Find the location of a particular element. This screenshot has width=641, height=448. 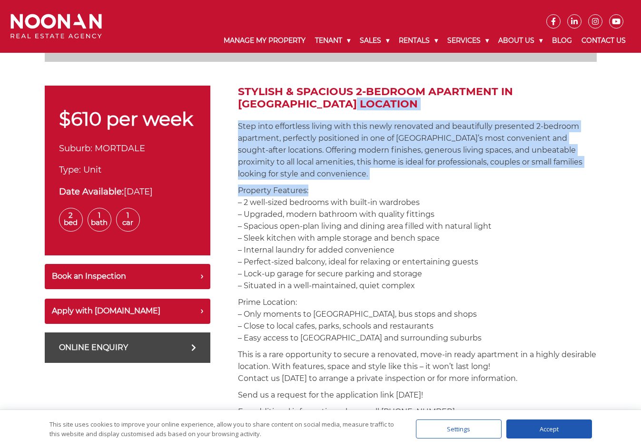

a: Online Enquiry is located at coordinates (127, 348).